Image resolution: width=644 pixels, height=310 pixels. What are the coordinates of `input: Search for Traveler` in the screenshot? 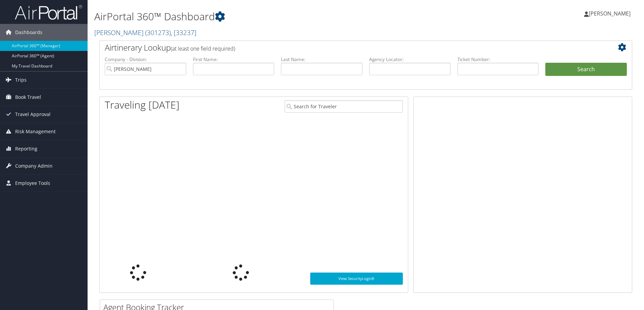 It's located at (344, 106).